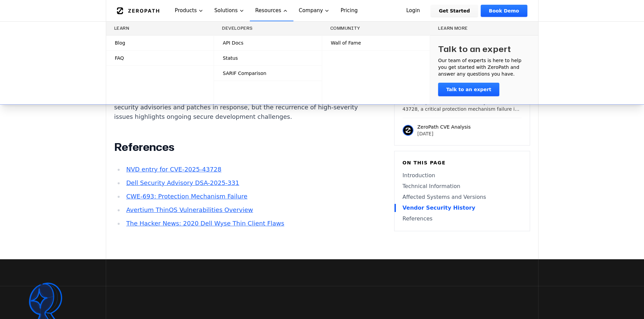  I want to click on a: Talk to an expert, so click(468, 90).